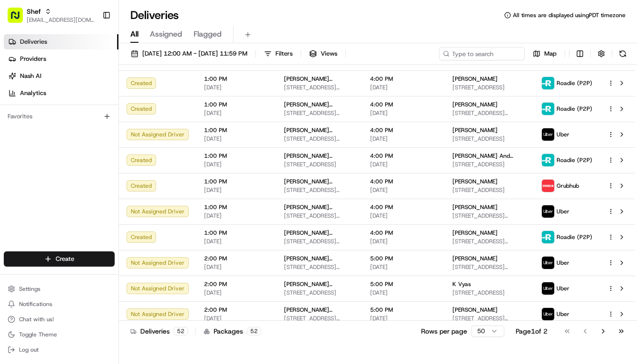 The image size is (637, 364). Describe the element at coordinates (121, 191) in the screenshot. I see `span: API Documentation` at that location.